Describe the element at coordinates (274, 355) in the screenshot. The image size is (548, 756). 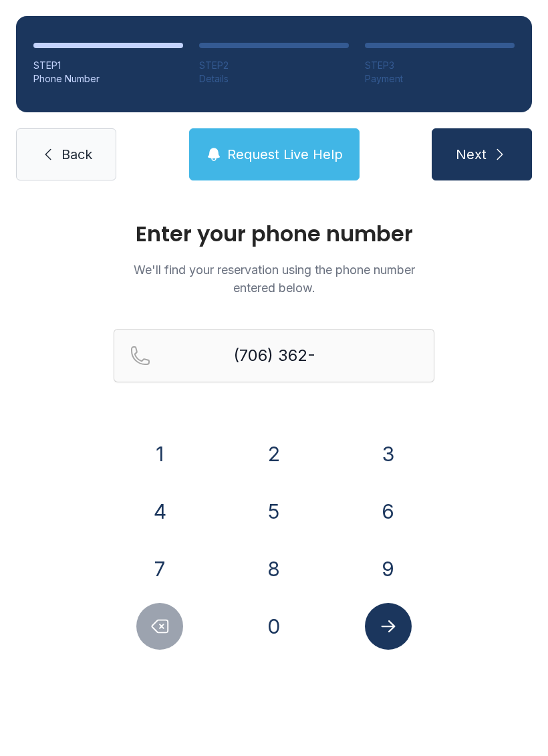
I see `input: Reservation phone number` at that location.